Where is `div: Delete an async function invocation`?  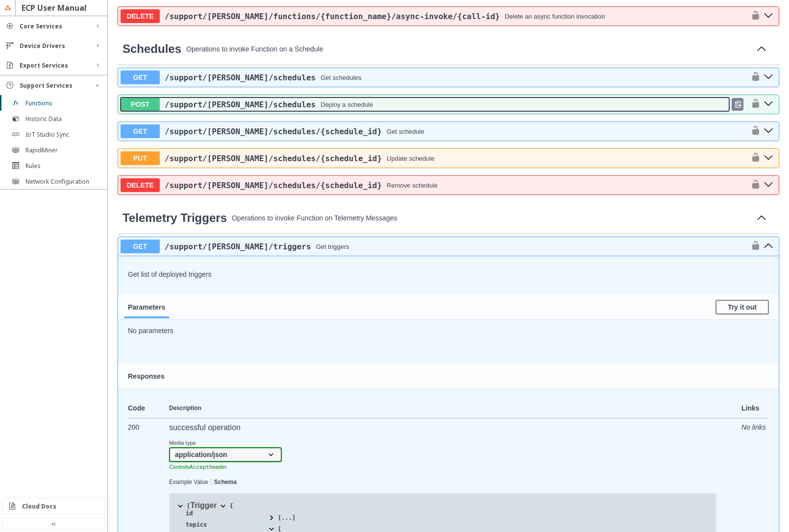
div: Delete an async function invocation is located at coordinates (555, 16).